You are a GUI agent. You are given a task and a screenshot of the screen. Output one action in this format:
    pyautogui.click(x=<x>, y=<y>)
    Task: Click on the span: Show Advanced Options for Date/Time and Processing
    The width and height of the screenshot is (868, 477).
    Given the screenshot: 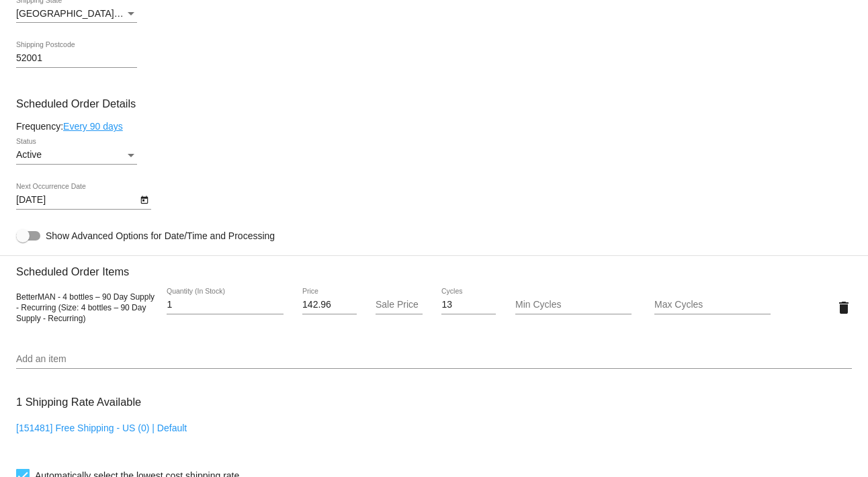 What is the action you would take?
    pyautogui.click(x=160, y=236)
    